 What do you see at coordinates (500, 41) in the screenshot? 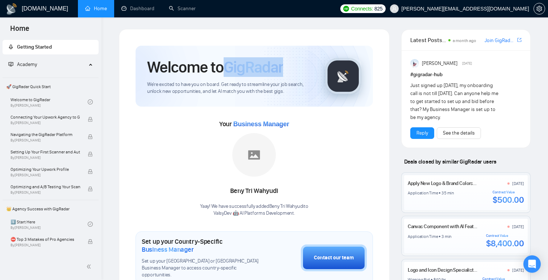
I see `a: Join GigRadar Slack Community` at bounding box center [500, 41].